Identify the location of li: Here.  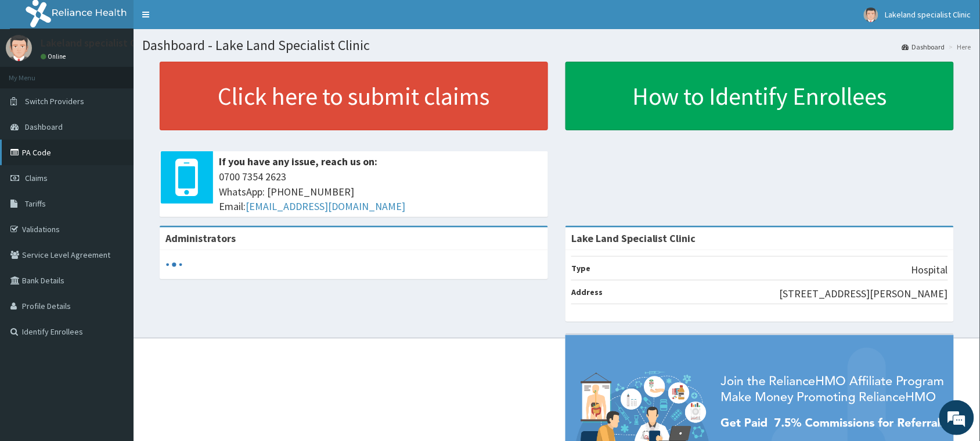
(959, 46).